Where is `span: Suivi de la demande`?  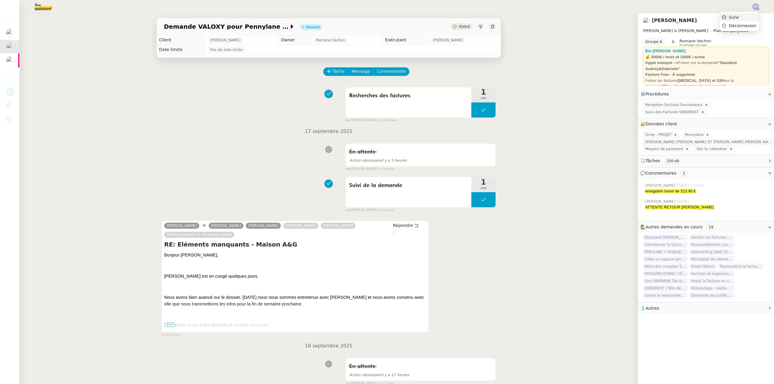 span: Suivi de la demande is located at coordinates (408, 186).